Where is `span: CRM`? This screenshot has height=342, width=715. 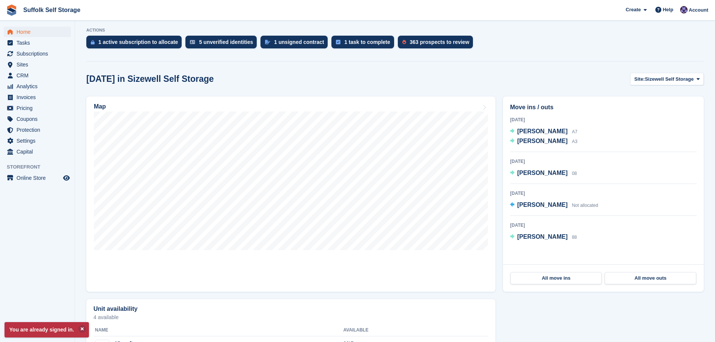
span: CRM is located at coordinates (39, 75).